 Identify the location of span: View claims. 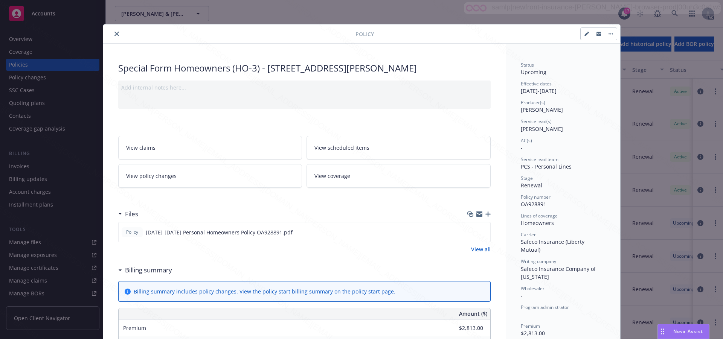
(141, 148).